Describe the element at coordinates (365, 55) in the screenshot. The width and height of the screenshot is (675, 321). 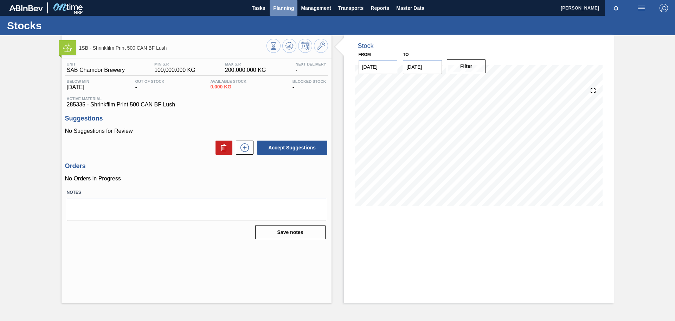
I see `label: From` at that location.